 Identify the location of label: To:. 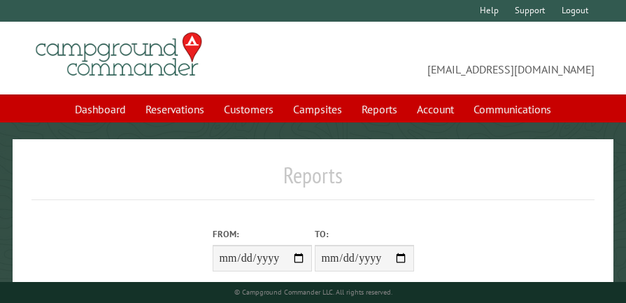
(364, 233).